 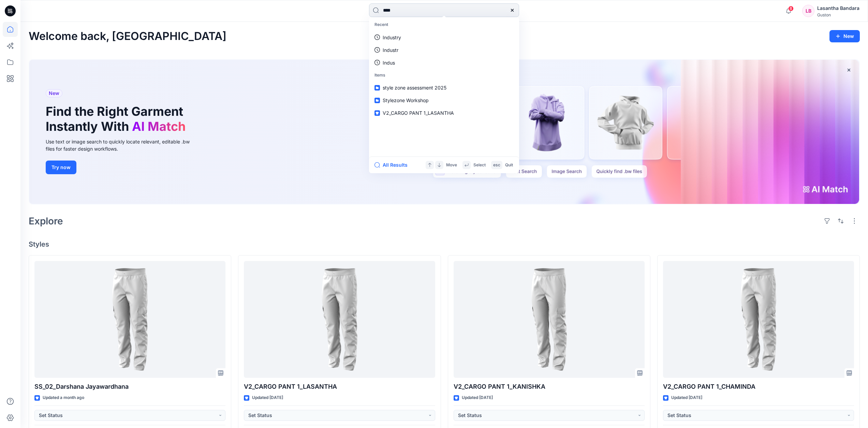 What do you see at coordinates (452, 165) in the screenshot?
I see `p: Move` at bounding box center [452, 165].